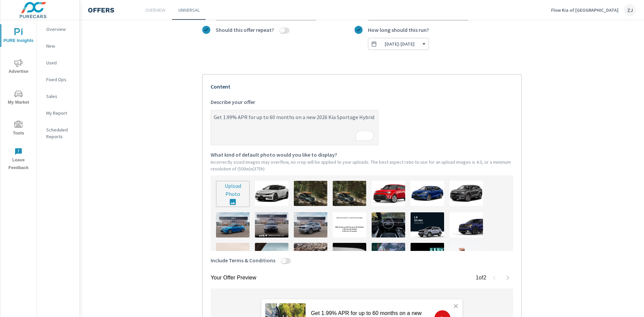  I want to click on div: ZJ, so click(630, 10).